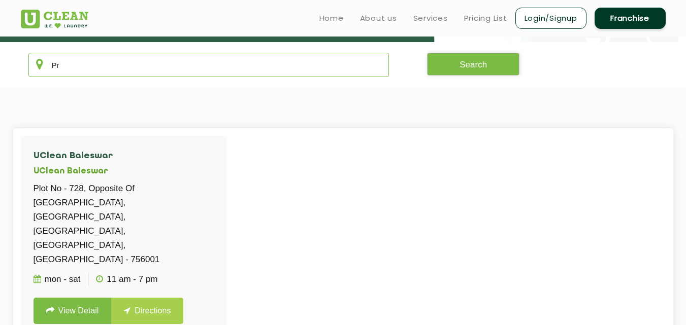 The height and width of the screenshot is (325, 686). I want to click on img: UClean Laundry and Dry Cleaning, so click(54, 19).